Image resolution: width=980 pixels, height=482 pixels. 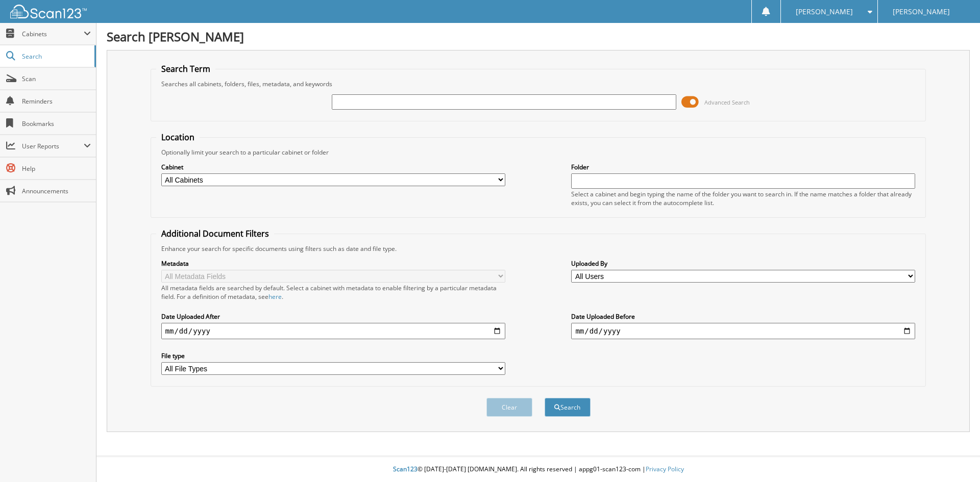 I want to click on span: Search, so click(x=55, y=56).